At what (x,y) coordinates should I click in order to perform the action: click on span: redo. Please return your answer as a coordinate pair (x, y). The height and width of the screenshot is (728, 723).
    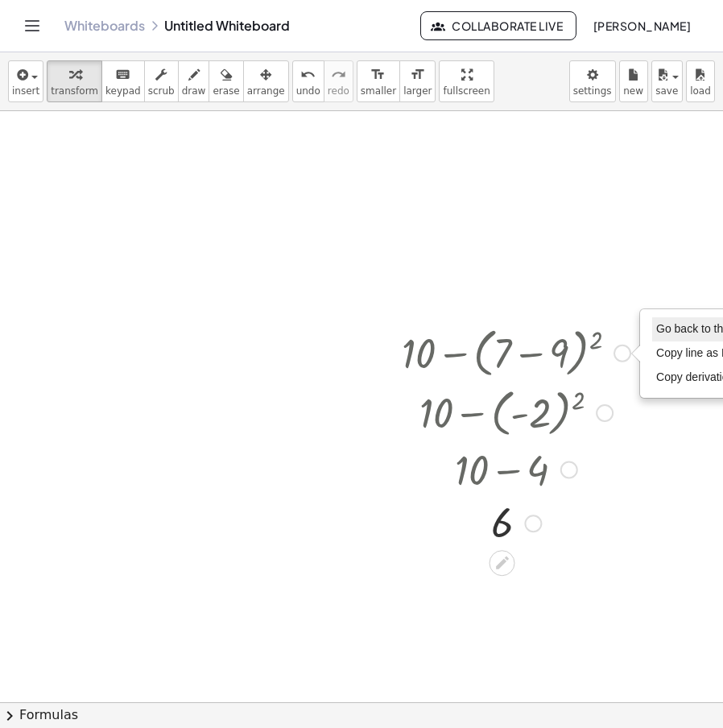
    Looking at the image, I should click on (339, 91).